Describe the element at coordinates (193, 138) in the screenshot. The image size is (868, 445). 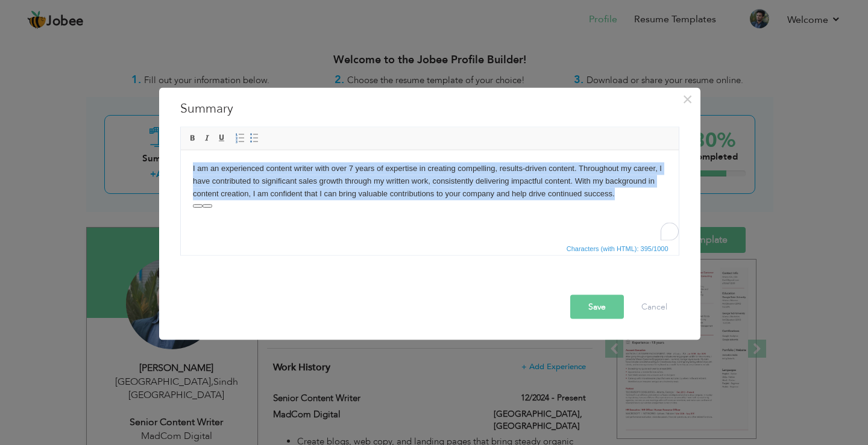
I see `a: Bold` at that location.